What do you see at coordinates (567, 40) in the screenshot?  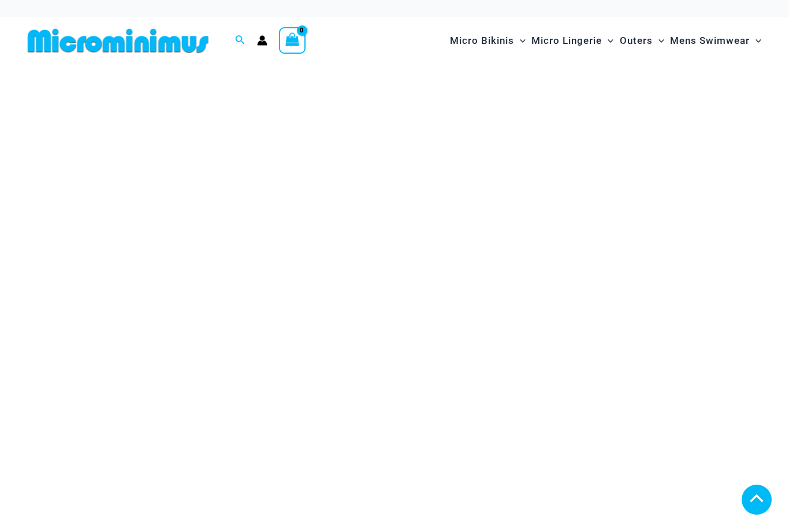 I see `span: Micro Lingerie` at bounding box center [567, 40].